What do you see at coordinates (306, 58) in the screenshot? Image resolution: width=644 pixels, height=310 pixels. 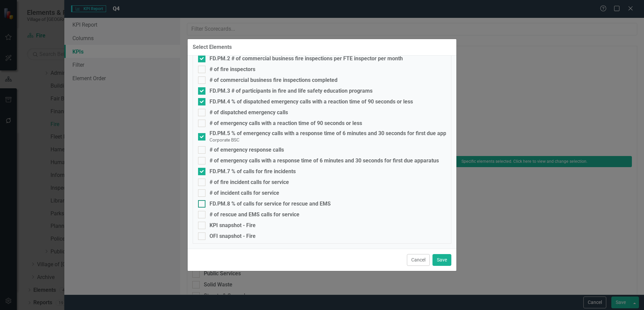 I see `div: FD.PM.2 # of commercial business fire inspections per FTE inspector per month` at bounding box center [306, 58].